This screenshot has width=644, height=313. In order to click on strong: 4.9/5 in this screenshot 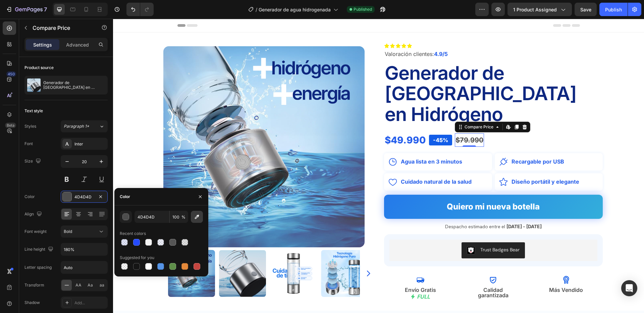, I will do `click(328, 35)`.